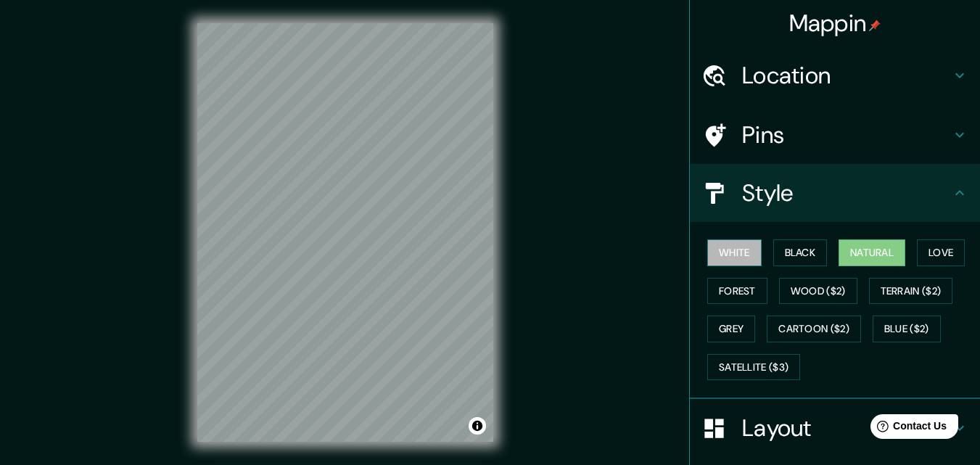  Describe the element at coordinates (814, 328) in the screenshot. I see `button: Cartoon ($2)` at that location.